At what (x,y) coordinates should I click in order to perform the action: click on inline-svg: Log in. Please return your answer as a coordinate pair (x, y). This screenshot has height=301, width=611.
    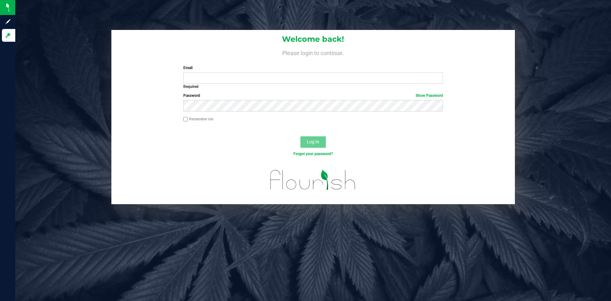
    Looking at the image, I should click on (8, 35).